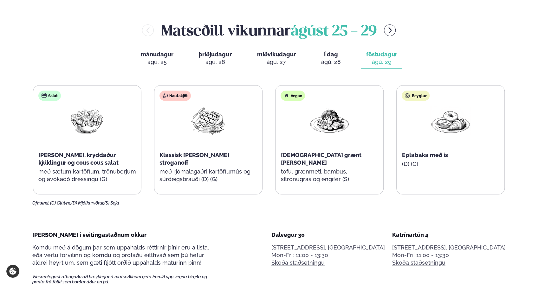 The image size is (538, 284). Describe the element at coordinates (208, 176) in the screenshot. I see `p: með rjómalagaðri kartöflumús og súrdeigsbrauði (D) (G)` at that location.